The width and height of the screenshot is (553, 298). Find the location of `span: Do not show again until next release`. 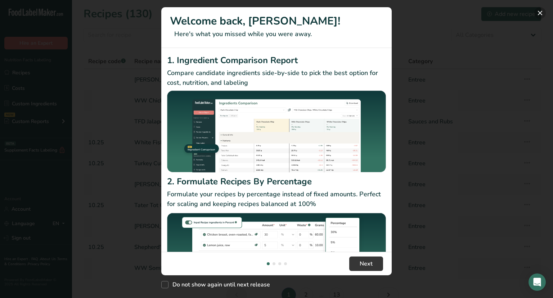

span: Do not show again until next release is located at coordinates (219, 284).